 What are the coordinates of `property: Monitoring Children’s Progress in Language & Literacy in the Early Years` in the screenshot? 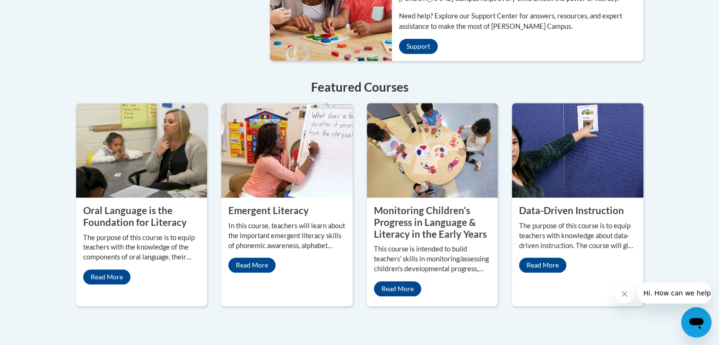 It's located at (430, 222).